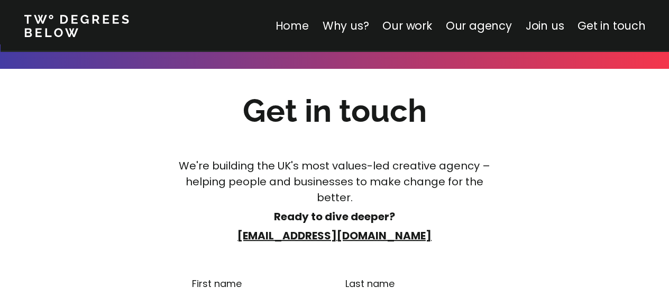 The image size is (669, 296). What do you see at coordinates (611, 25) in the screenshot?
I see `a: Get in touch` at bounding box center [611, 25].